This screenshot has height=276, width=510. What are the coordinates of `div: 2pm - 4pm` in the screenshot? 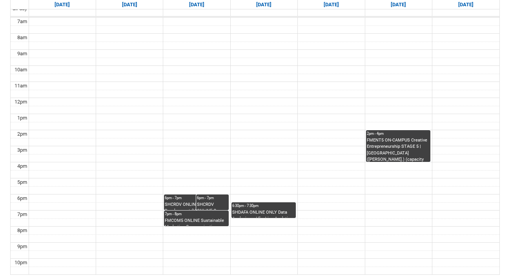 It's located at (398, 134).